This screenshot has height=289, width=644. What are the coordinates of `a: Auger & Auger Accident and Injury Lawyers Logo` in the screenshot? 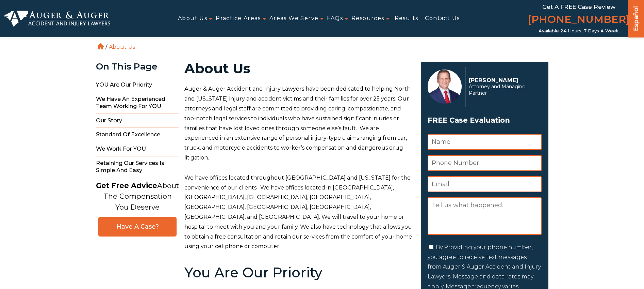 It's located at (57, 19).